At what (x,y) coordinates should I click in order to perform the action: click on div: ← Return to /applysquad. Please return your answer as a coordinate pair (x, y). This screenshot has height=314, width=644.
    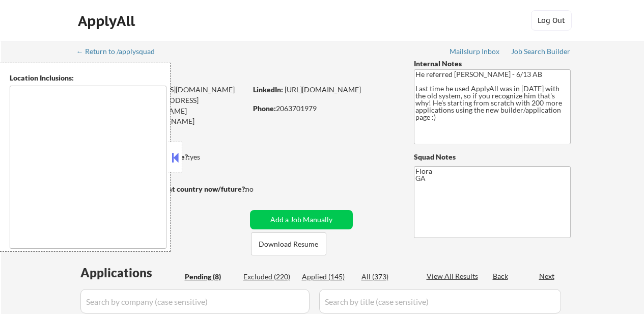
    Looking at the image, I should click on (120, 51).